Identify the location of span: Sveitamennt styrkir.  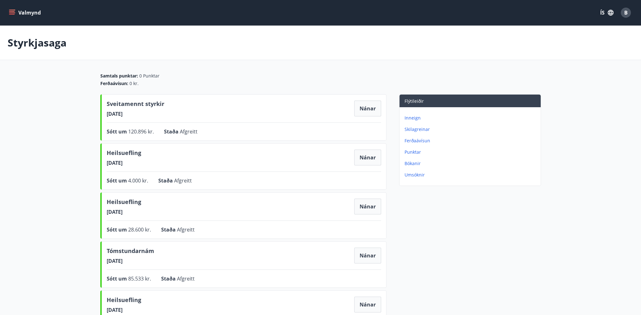
(135, 105).